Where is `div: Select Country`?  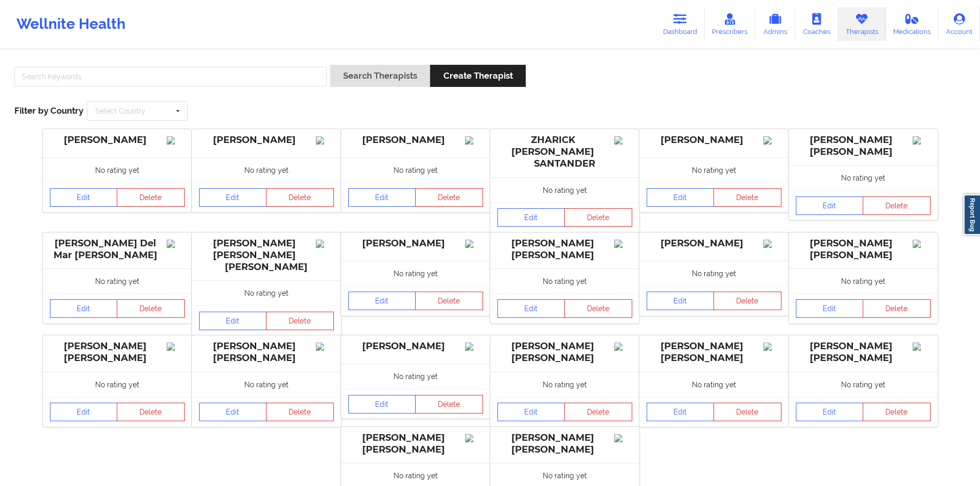
div: Select Country is located at coordinates (120, 111).